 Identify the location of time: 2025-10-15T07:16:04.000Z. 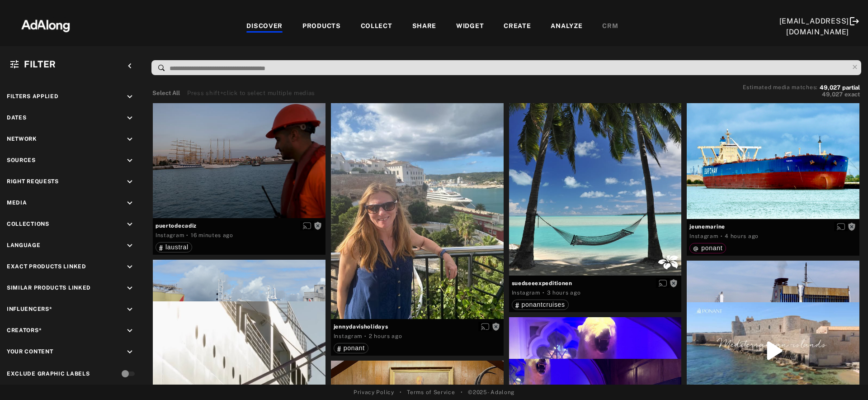
(386, 336).